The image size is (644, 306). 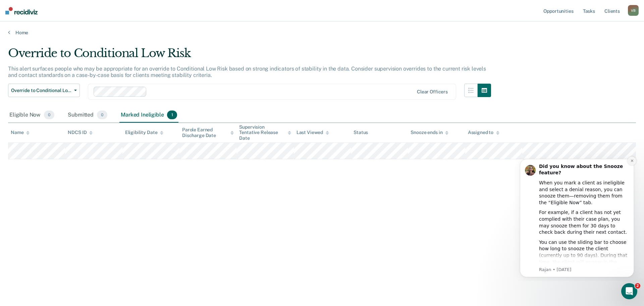 What do you see at coordinates (634, 10) in the screenshot?
I see `button: VB` at bounding box center [634, 10].